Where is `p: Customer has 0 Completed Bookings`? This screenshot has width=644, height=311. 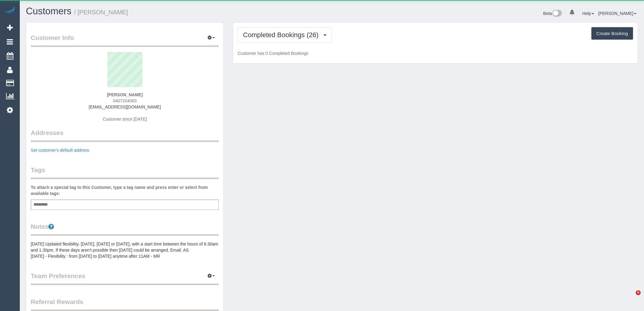 p: Customer has 0 Completed Bookings is located at coordinates (435, 53).